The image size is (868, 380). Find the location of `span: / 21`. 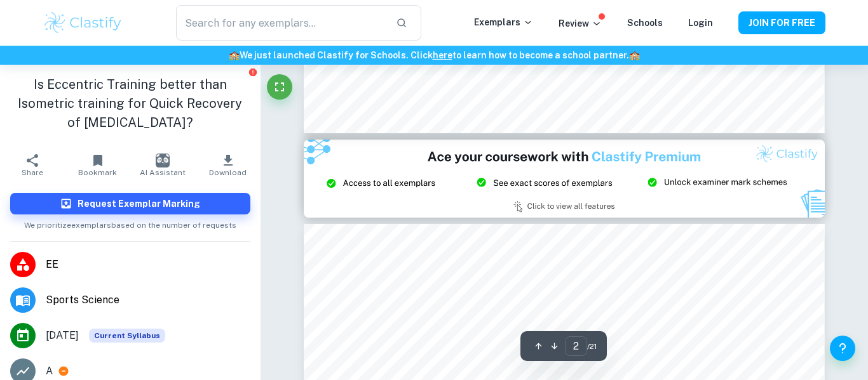

span: / 21 is located at coordinates (591, 347).